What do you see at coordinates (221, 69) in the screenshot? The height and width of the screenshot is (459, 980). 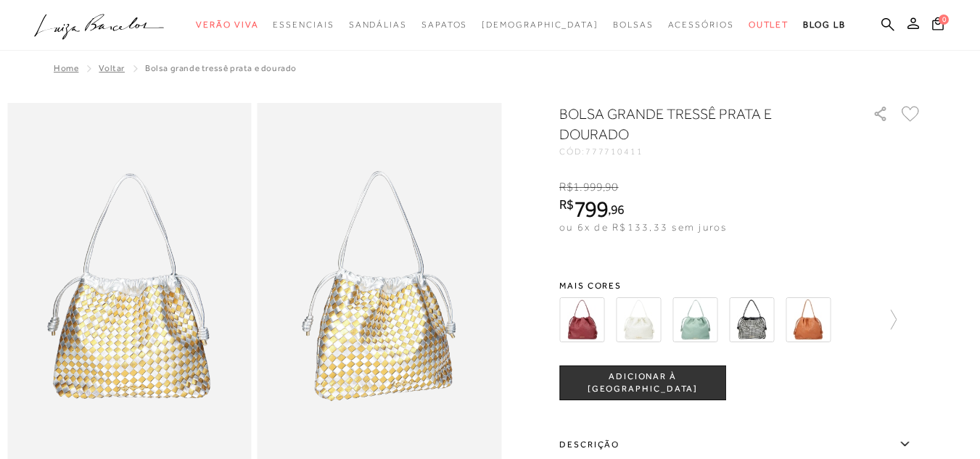 I see `span: BOLSA GRANDE TRESSÊ PRATA E DOURADO` at bounding box center [221, 69].